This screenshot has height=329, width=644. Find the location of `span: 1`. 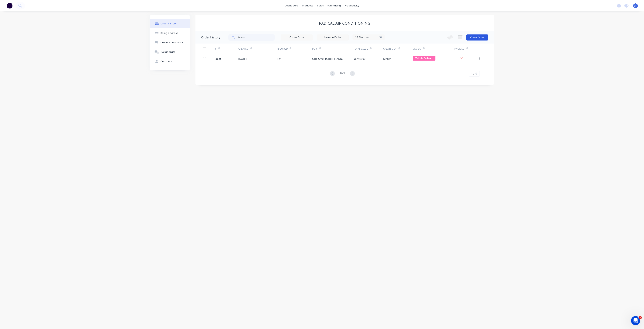

span: 1 is located at coordinates (641, 317).